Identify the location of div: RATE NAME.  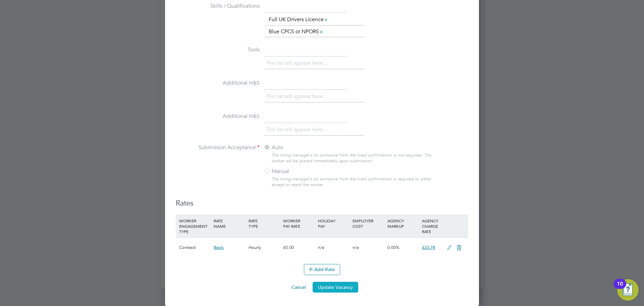
(229, 223).